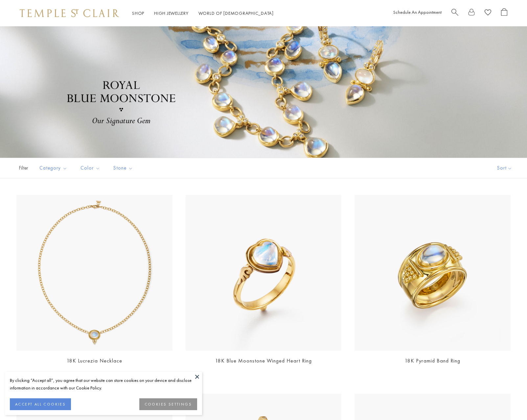 The height and width of the screenshot is (420, 527). I want to click on a: 18K Pyramid Band Ring18K Pyramid Band Ring, so click(432, 273).